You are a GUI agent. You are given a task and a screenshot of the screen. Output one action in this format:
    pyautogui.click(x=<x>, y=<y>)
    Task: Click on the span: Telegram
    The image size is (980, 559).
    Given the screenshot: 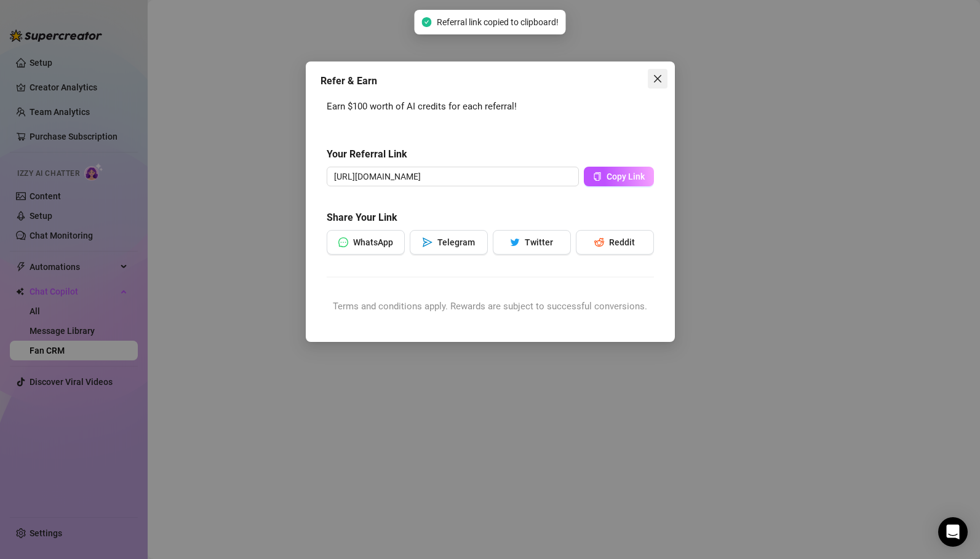 What is the action you would take?
    pyautogui.click(x=456, y=242)
    